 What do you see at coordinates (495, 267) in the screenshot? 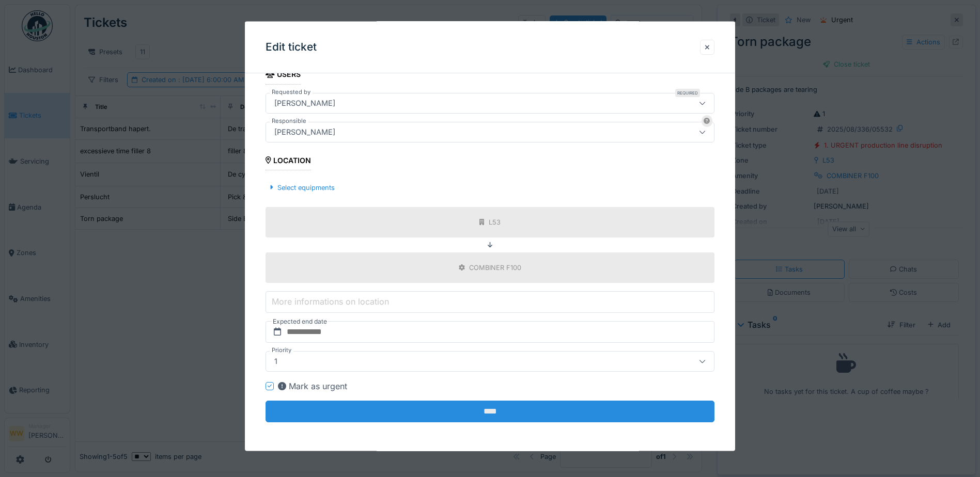
I see `div: COMBINER F100` at bounding box center [495, 267].